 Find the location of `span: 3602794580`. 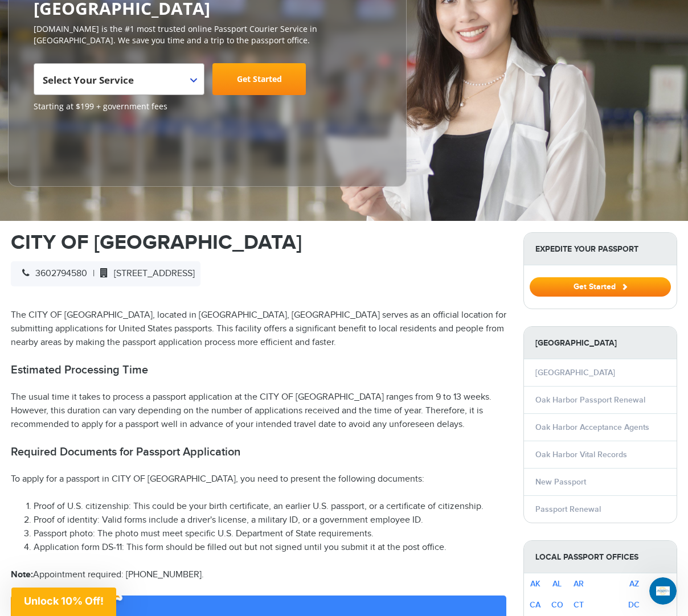

span: 3602794580 is located at coordinates (52, 273).